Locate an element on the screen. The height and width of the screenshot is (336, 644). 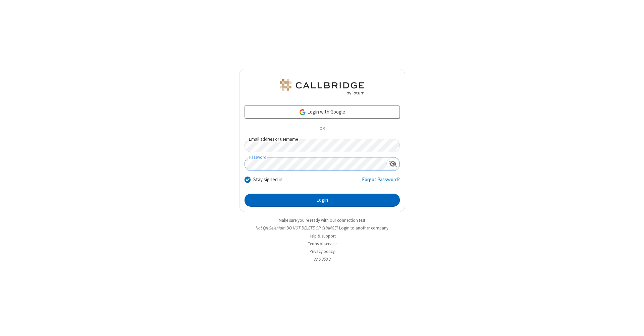
a: Privacy policy is located at coordinates (322, 251).